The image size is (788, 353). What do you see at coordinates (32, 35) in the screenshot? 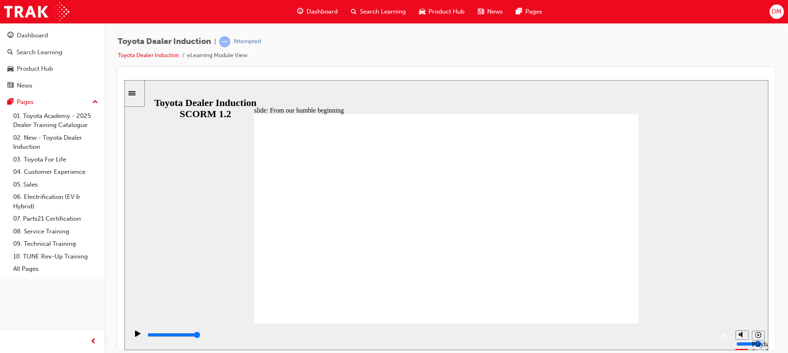
I see `div: Dashboard` at bounding box center [32, 35].